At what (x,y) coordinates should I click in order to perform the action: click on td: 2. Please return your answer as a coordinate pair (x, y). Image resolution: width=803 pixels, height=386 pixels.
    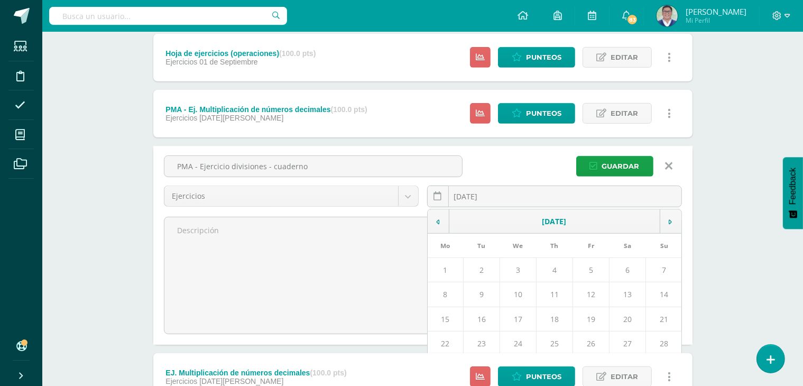
    Looking at the image, I should click on (481, 270).